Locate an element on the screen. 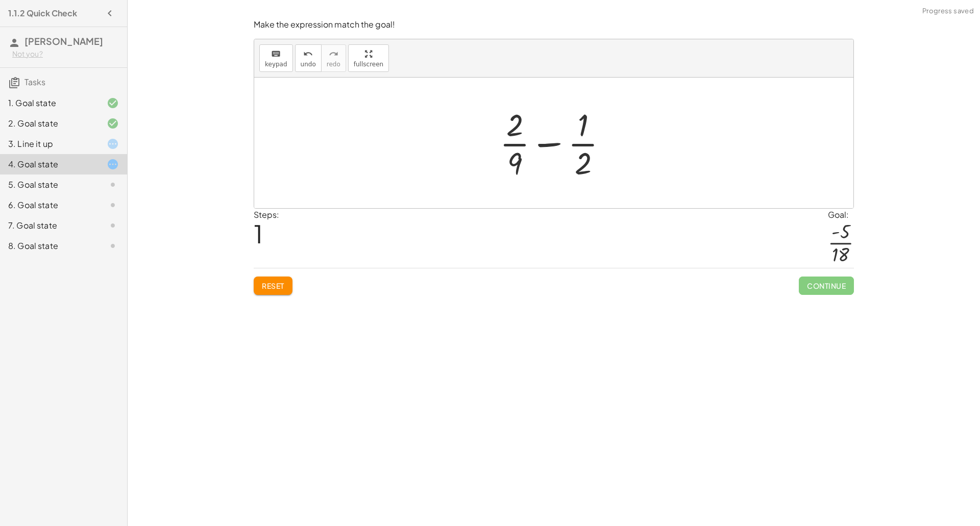  span: Tasks is located at coordinates (35, 82).